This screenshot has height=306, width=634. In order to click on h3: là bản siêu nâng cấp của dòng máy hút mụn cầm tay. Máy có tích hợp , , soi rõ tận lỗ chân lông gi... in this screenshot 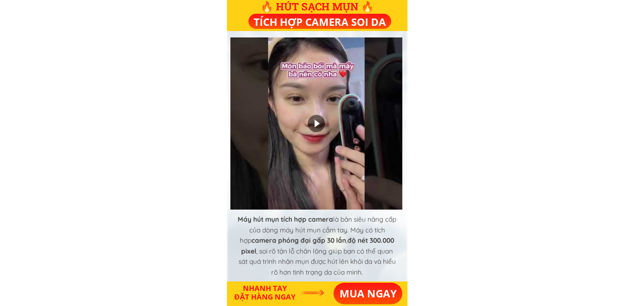, I will do `click(317, 246)`.